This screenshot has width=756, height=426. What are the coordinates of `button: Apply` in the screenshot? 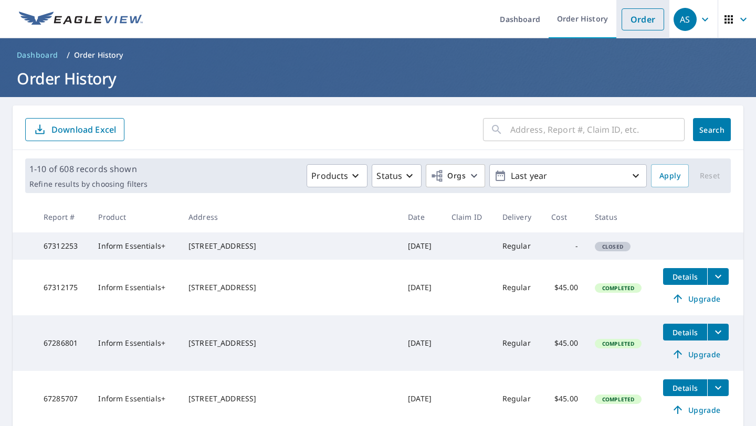 It's located at (670, 176).